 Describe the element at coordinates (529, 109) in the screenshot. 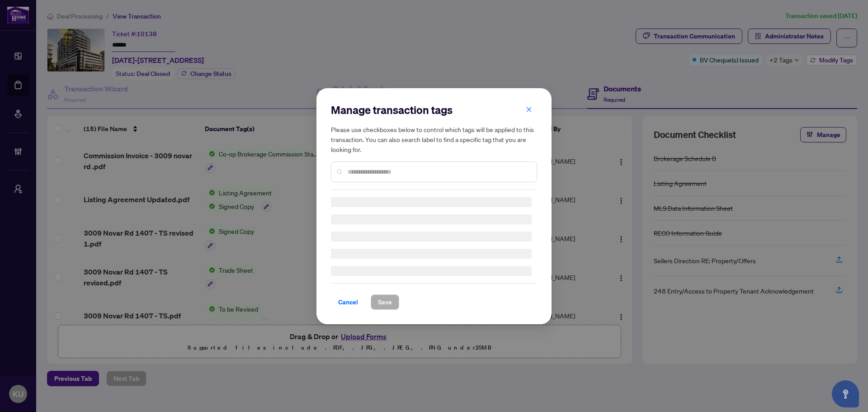

I see `span: close` at that location.